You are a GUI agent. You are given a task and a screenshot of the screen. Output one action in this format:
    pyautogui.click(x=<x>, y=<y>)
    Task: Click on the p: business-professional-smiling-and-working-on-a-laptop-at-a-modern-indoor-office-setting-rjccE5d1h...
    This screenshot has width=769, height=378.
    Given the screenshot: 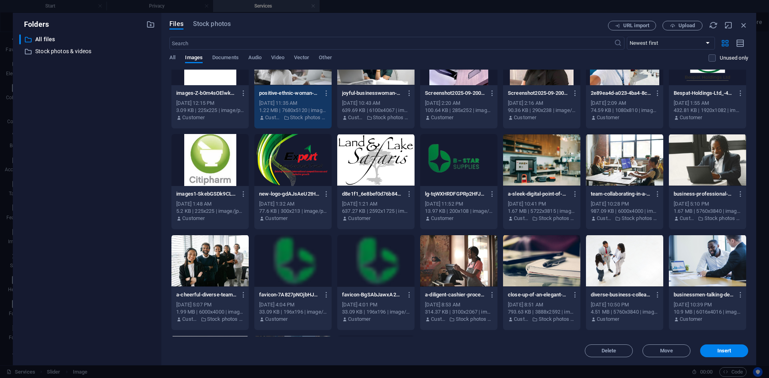 What is the action you would take?
    pyautogui.click(x=704, y=194)
    